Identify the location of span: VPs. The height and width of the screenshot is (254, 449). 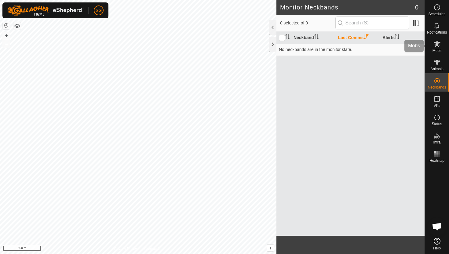
(436, 106).